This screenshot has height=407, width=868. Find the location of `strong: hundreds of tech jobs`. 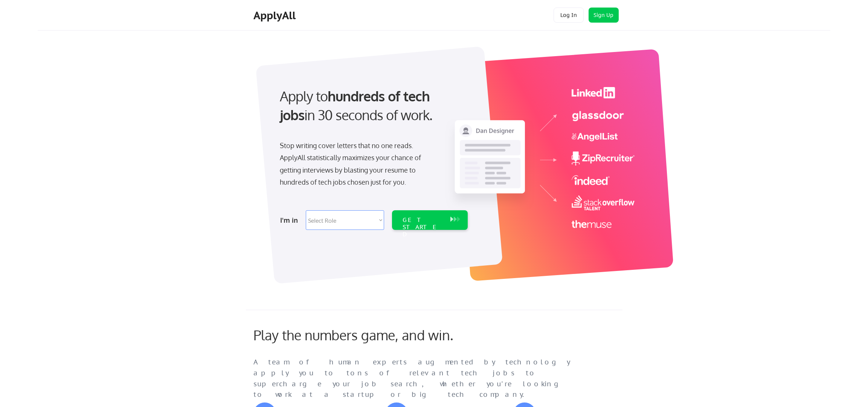

strong: hundreds of tech jobs is located at coordinates (357, 105).